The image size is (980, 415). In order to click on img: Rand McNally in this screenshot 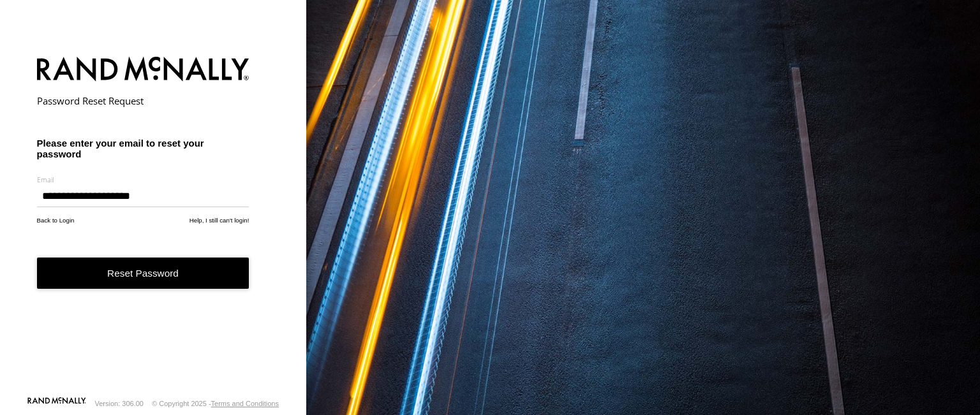, I will do `click(143, 70)`.